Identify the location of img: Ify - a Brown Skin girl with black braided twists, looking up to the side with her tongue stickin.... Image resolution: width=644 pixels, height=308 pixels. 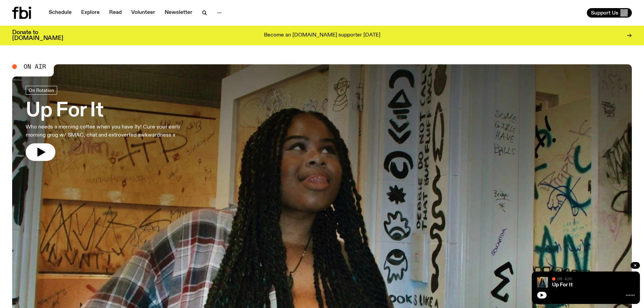
(542, 282).